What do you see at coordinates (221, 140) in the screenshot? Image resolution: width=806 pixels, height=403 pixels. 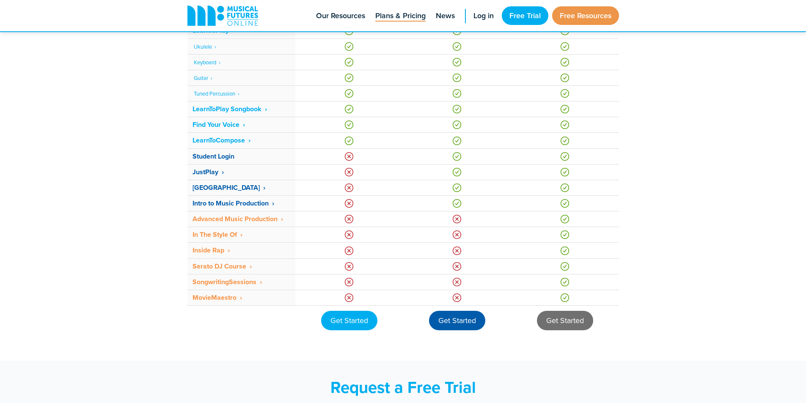 I see `a: LearnToCompose ‎ ›` at bounding box center [221, 140].